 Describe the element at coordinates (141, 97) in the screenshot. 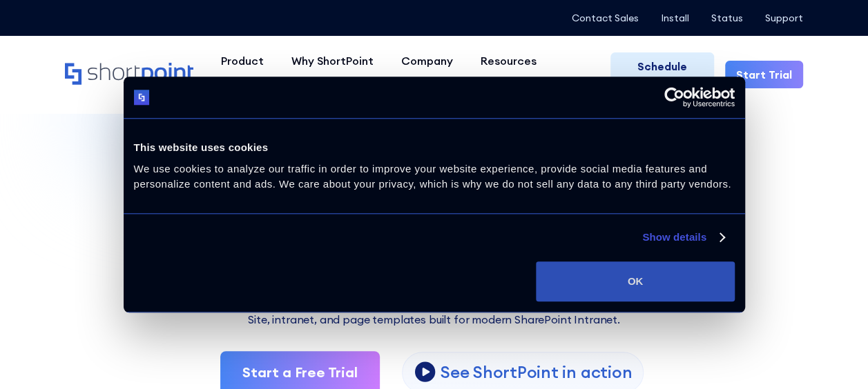

I see `img: logo` at that location.